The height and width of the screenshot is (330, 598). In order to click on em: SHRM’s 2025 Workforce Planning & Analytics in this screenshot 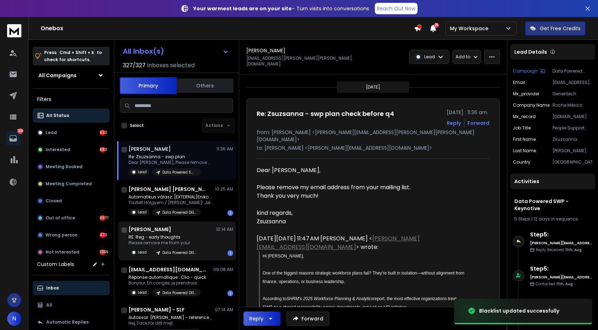, I will do `click(329, 299)`.